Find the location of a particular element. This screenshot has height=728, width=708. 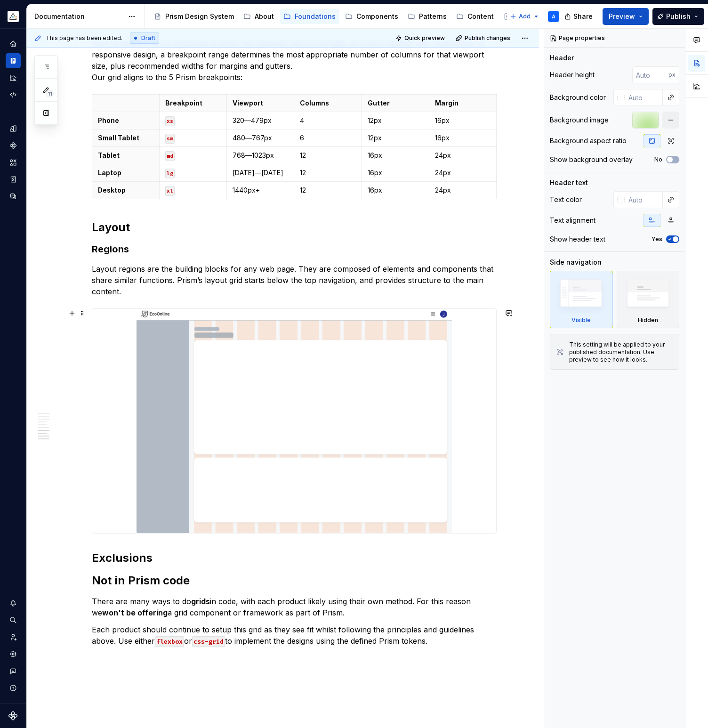

a: Components is located at coordinates (371, 17).